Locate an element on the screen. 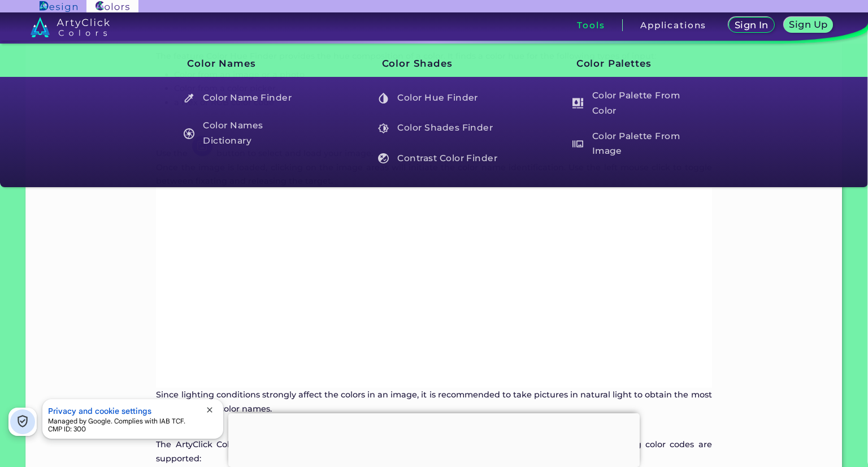 This screenshot has height=467, width=868. a: Color Names Dictionary is located at coordinates (244, 133).